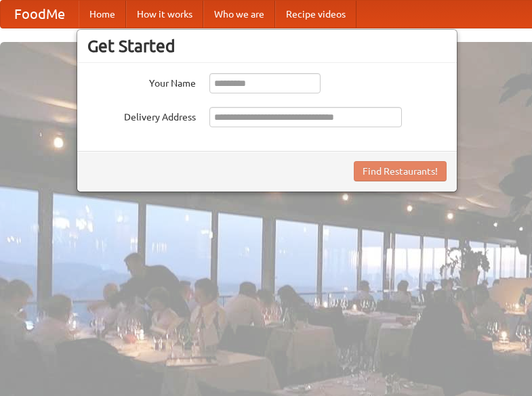 The image size is (532, 396). Describe the element at coordinates (142, 115) in the screenshot. I see `label: Delivery Address` at that location.